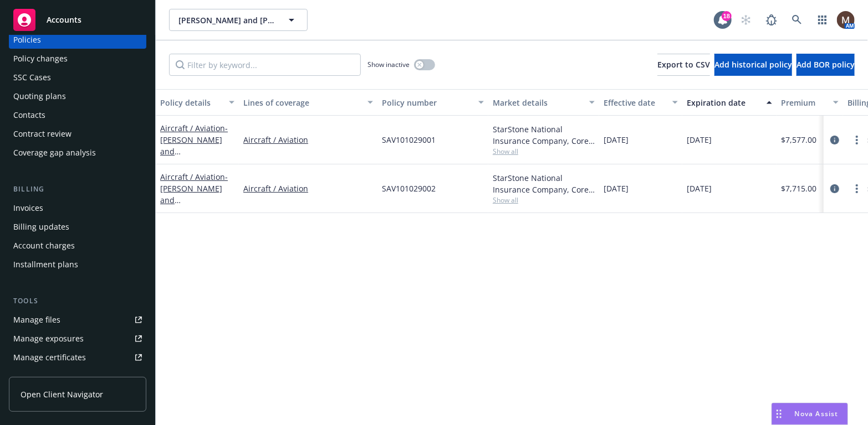 This screenshot has width=868, height=425. I want to click on div: Tools, so click(78, 301).